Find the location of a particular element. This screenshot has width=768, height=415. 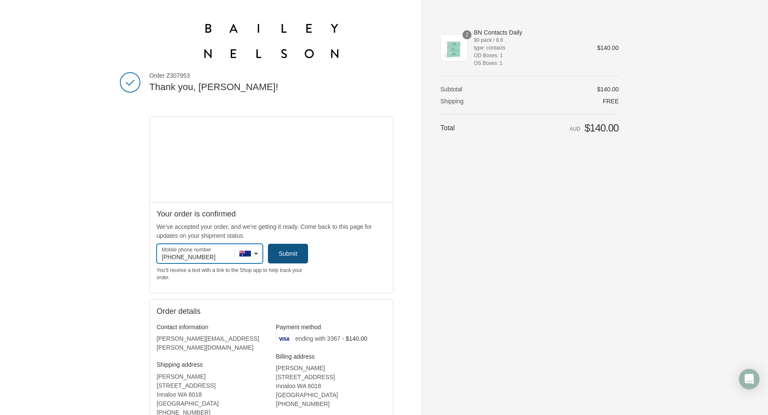

h3: Billing address is located at coordinates (331, 356).